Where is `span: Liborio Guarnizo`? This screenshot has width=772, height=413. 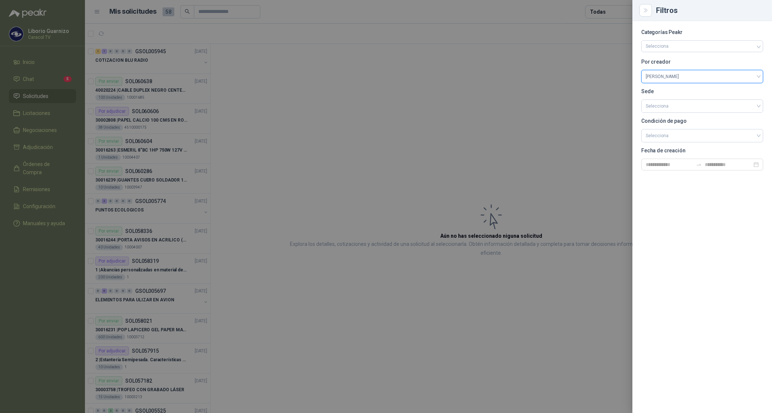
span: Liborio Guarnizo is located at coordinates (702, 76).